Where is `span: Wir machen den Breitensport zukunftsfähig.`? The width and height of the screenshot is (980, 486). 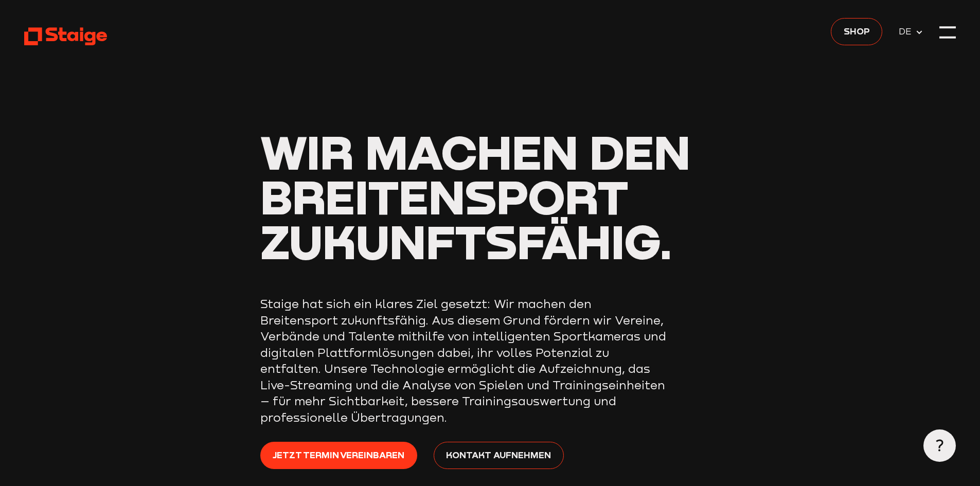
span: Wir machen den Breitensport zukunftsfähig. is located at coordinates (475, 196).